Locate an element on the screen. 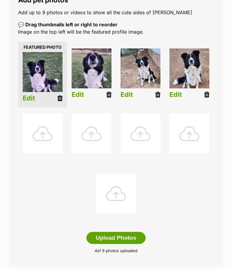 Image resolution: width=232 pixels, height=270 pixels. p: of 9 photos uploaded is located at coordinates (116, 251).